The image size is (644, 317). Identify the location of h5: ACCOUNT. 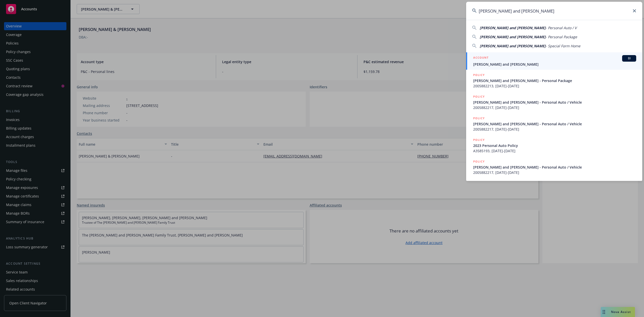
(481, 58).